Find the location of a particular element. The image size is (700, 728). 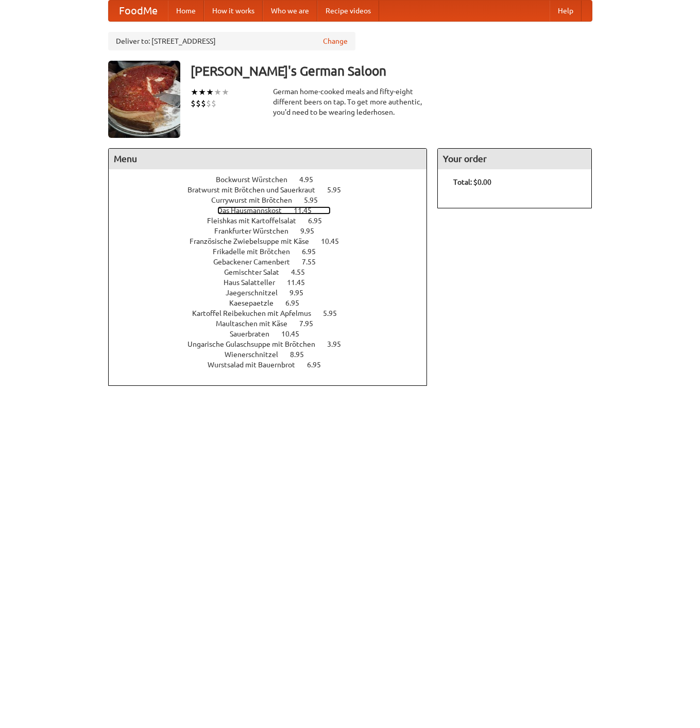

span: Sauerbraten is located at coordinates (254, 334).